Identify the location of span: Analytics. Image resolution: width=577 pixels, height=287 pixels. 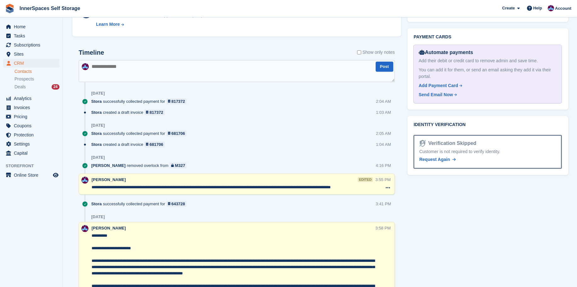
(33, 98).